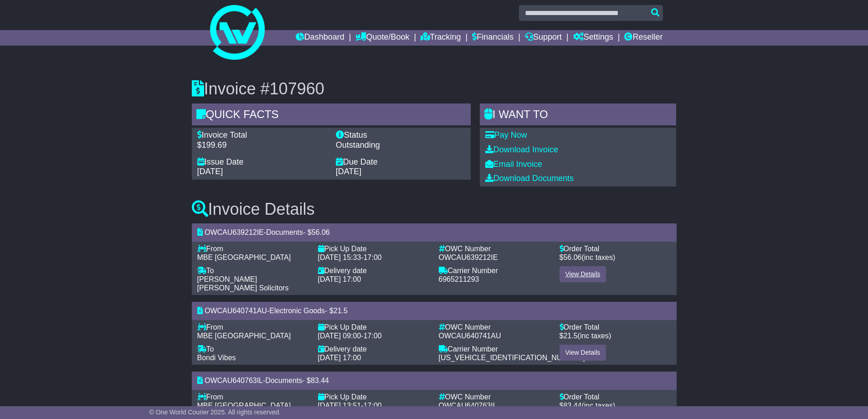 The height and width of the screenshot is (419, 868). What do you see at coordinates (217, 358) in the screenshot?
I see `span: Bondi Vibes` at bounding box center [217, 358].